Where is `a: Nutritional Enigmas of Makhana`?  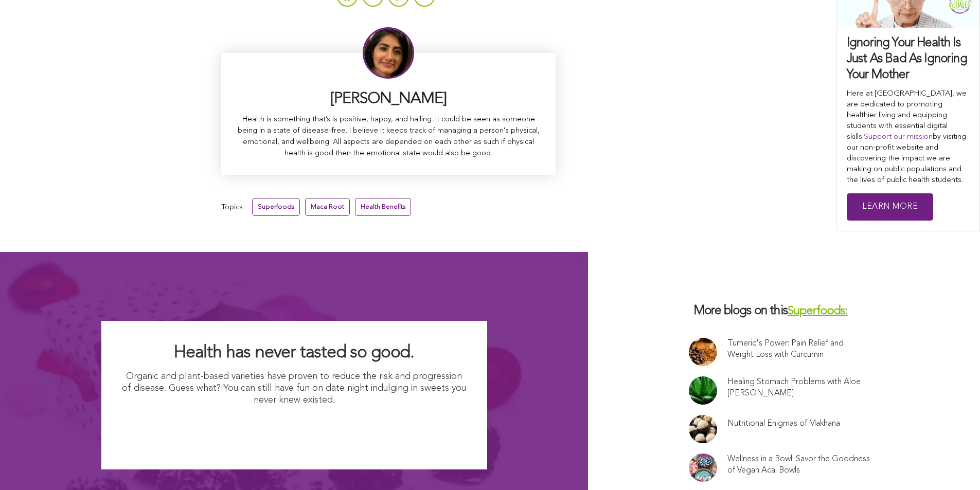
a: Nutritional Enigmas of Makhana is located at coordinates (784, 424).